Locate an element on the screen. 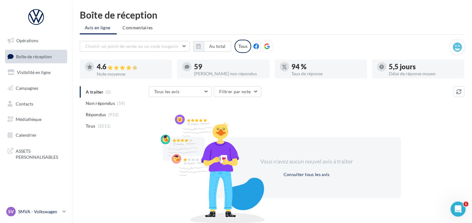  a: ASSETS PERSONNALISABLES is located at coordinates (36, 153).